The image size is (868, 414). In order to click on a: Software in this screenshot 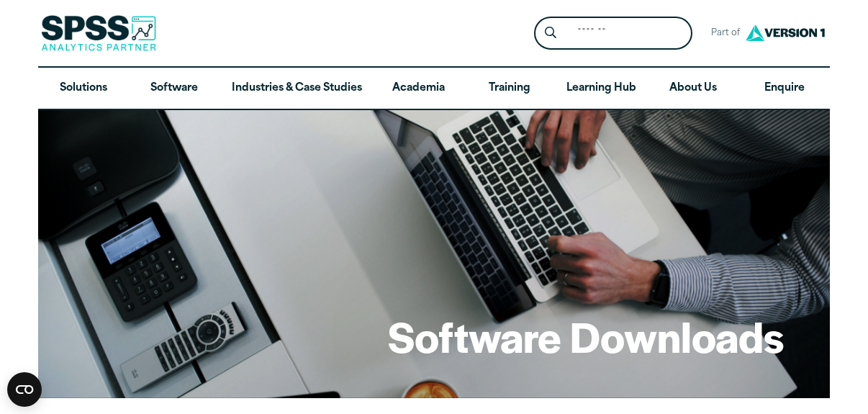, I will do `click(174, 89)`.